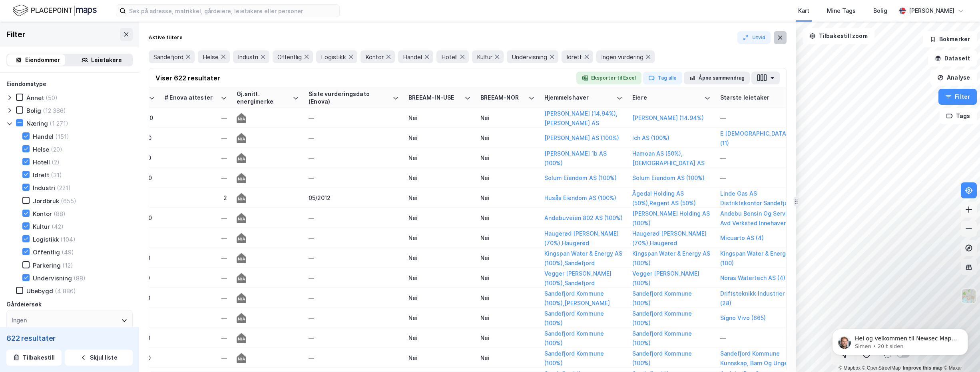  I want to click on div: Offentlig, so click(47, 252).